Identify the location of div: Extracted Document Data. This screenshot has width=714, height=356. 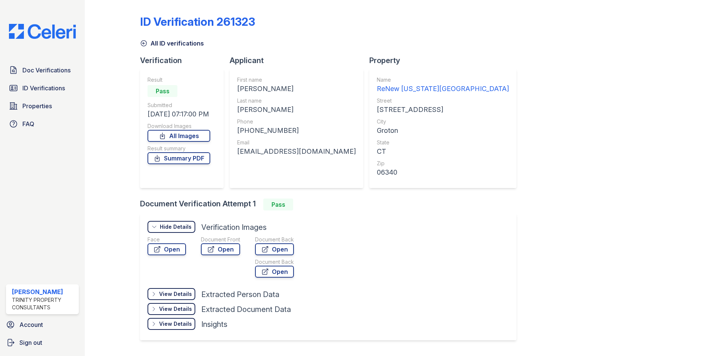
(246, 309).